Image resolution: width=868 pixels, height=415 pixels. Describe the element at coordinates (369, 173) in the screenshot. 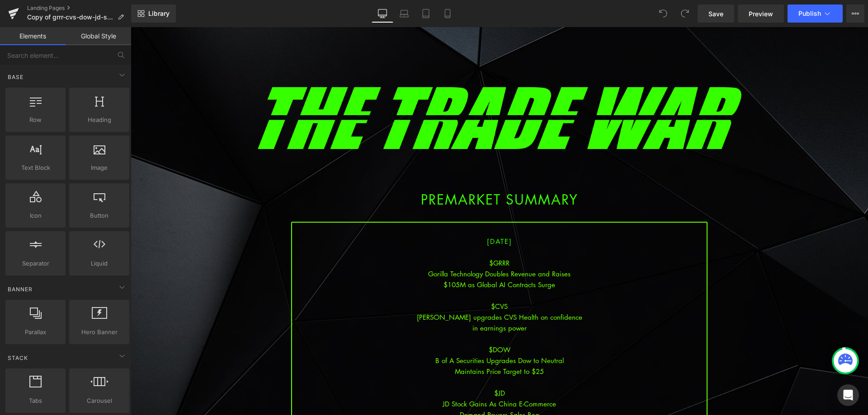

I see `h1: PREMARKET SUMMARY` at that location.